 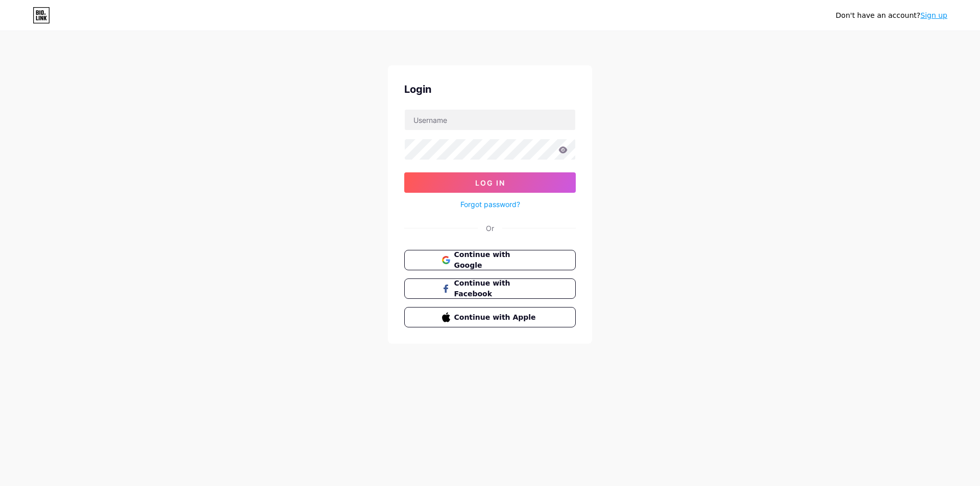 I want to click on span: Log In, so click(x=490, y=183).